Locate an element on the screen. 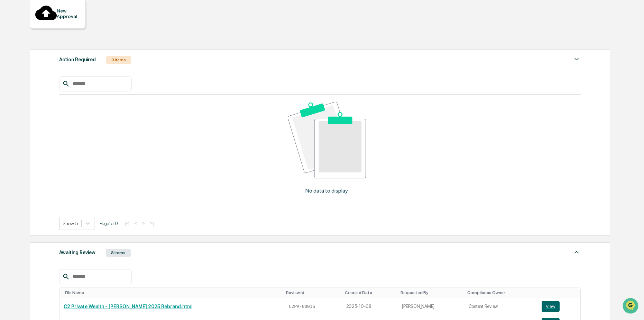  td: 2025-10-08 is located at coordinates (370, 306).